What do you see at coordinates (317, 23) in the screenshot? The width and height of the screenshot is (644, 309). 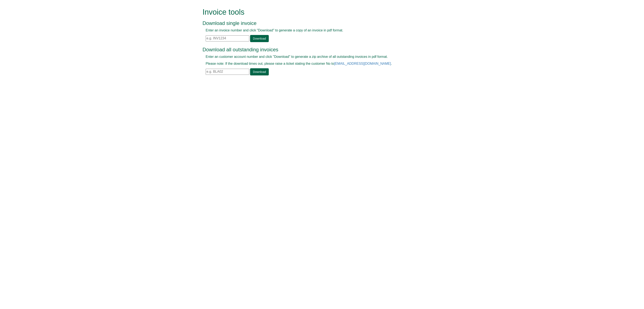 I see `h3: Download single invoice` at bounding box center [317, 23].